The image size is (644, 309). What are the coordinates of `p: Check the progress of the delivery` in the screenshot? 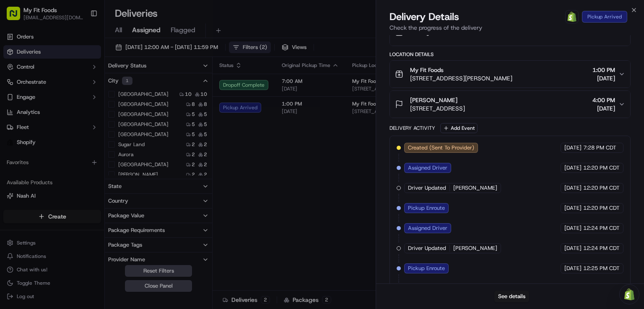 It's located at (510, 27).